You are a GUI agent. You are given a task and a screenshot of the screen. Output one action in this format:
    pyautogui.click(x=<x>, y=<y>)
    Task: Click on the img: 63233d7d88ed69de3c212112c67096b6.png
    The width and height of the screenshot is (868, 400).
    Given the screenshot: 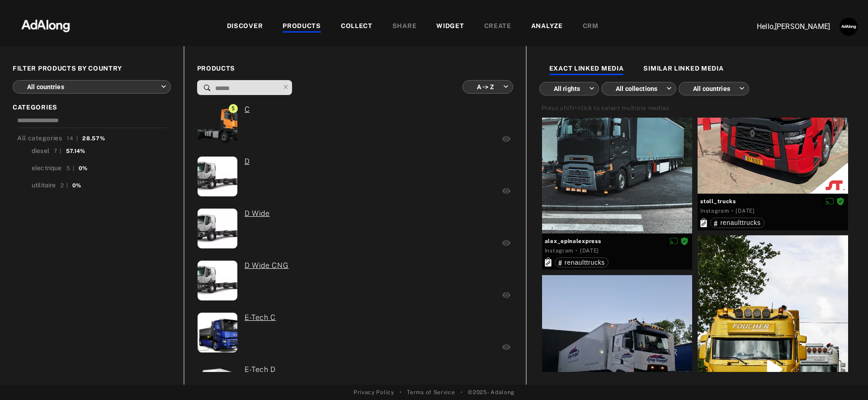 What is the action you would take?
    pyautogui.click(x=45, y=25)
    